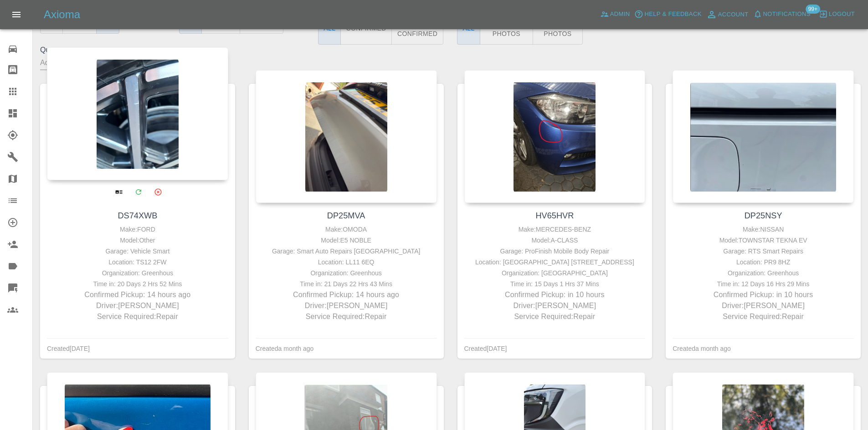  Describe the element at coordinates (764, 263) in the screenshot. I see `div: Location: PR9 8HZ` at that location.